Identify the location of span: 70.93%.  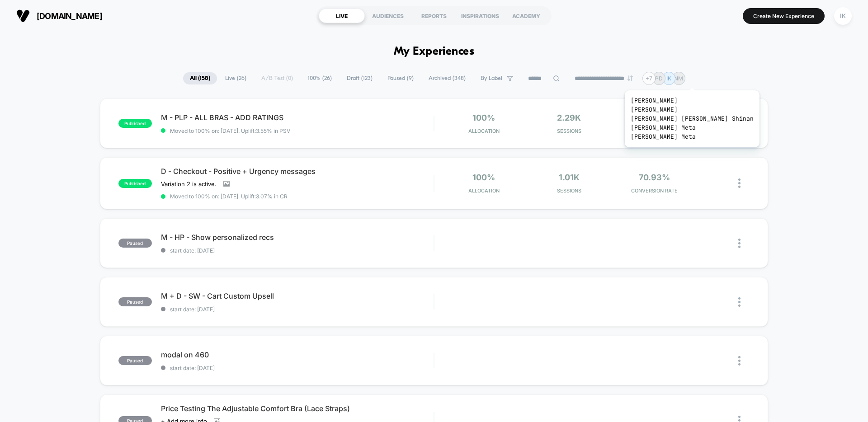
(653, 177).